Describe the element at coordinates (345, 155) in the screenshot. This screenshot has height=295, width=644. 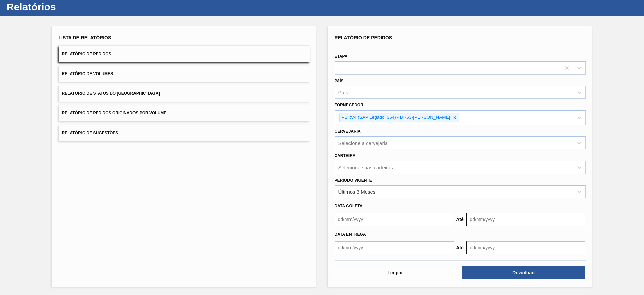
I see `label: Carteira` at that location.